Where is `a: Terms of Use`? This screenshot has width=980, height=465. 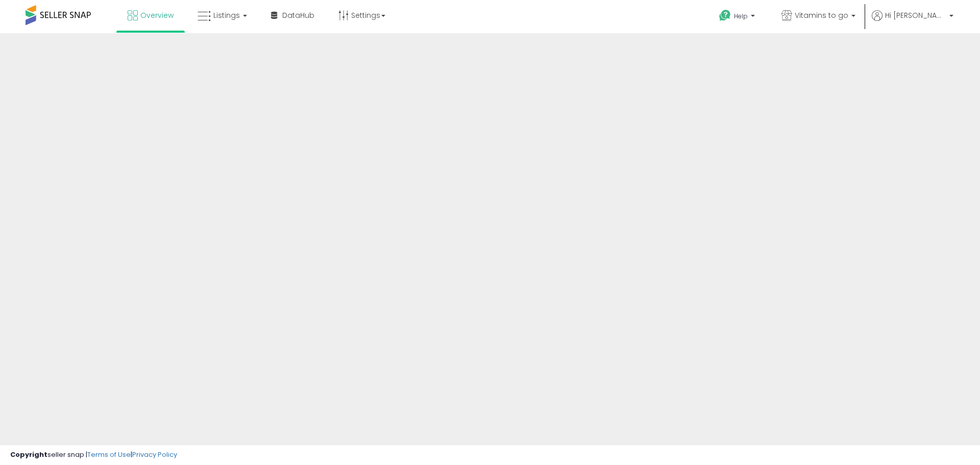 a: Terms of Use is located at coordinates (109, 454).